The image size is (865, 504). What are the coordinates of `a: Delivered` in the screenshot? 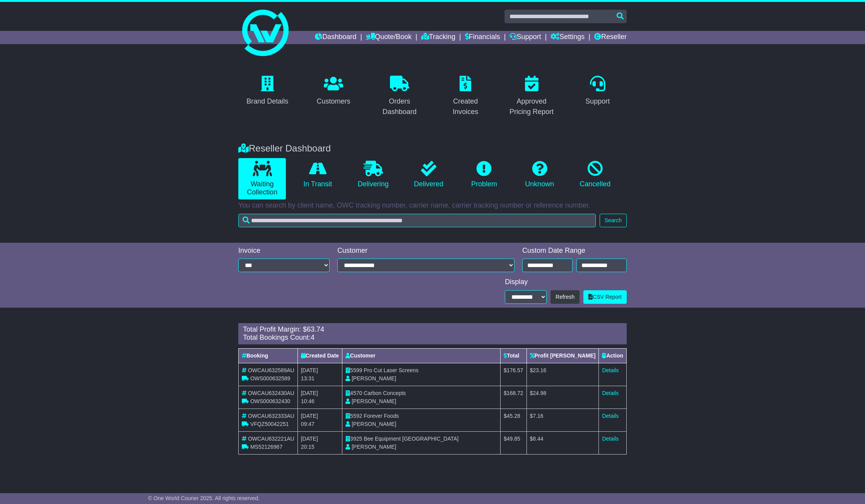 It's located at (428, 175).